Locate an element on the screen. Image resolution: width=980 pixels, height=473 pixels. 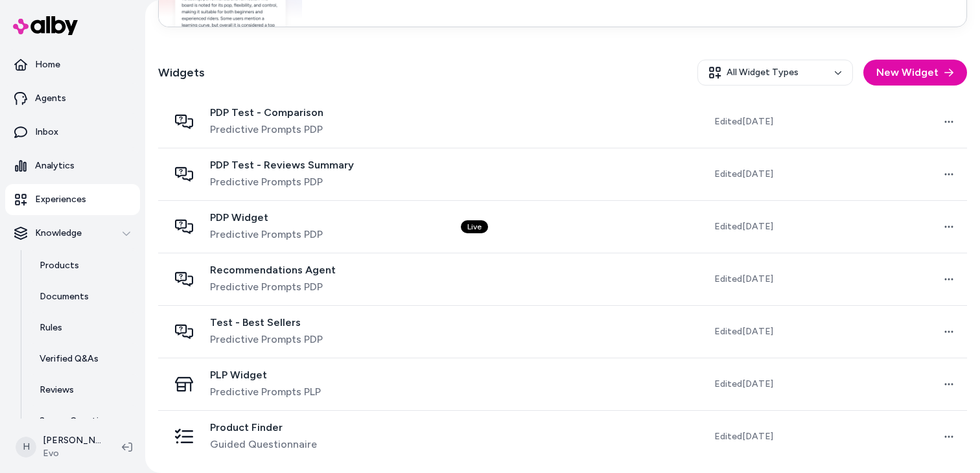
p: Survey Questions is located at coordinates (77, 421).